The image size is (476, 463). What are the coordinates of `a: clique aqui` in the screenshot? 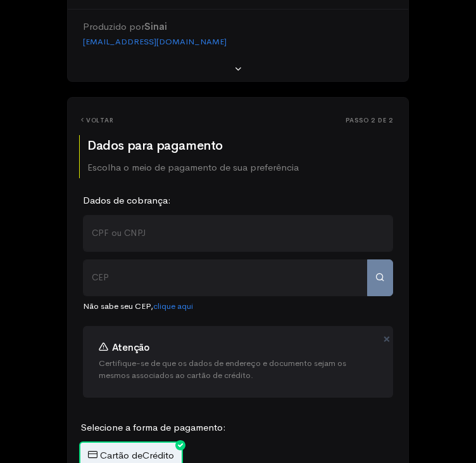 It's located at (173, 306).